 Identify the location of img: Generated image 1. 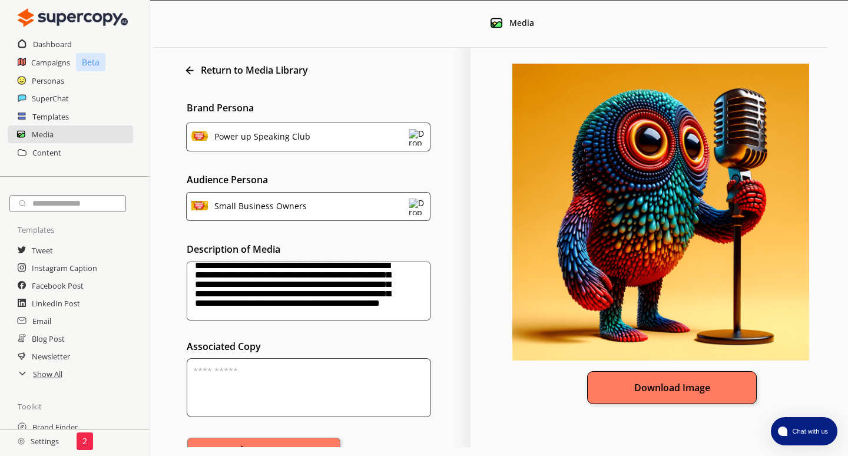
(661, 212).